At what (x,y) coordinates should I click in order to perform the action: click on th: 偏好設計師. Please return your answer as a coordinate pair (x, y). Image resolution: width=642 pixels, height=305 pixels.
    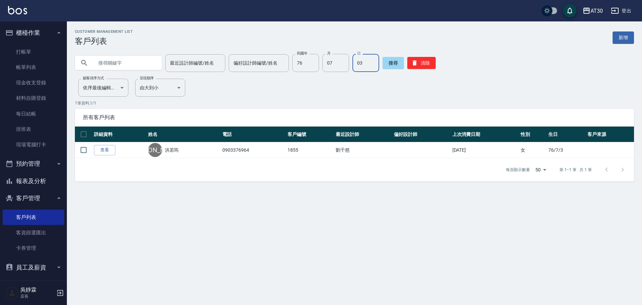
    Looking at the image, I should click on (421, 134).